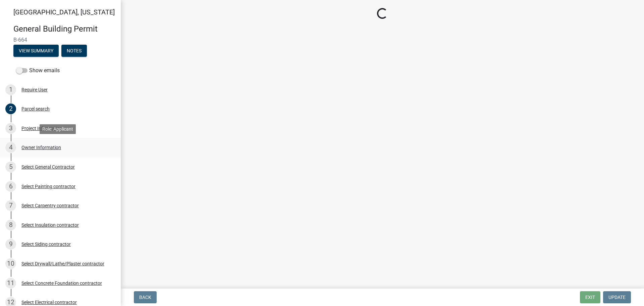  Describe the element at coordinates (46, 244) in the screenshot. I see `div: Select Siding contractor` at that location.